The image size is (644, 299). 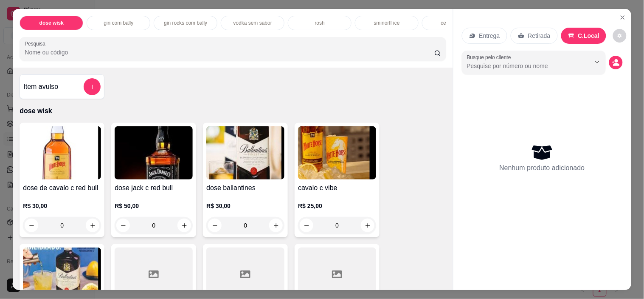 I want to click on p: cerveja lata, so click(x=454, y=23).